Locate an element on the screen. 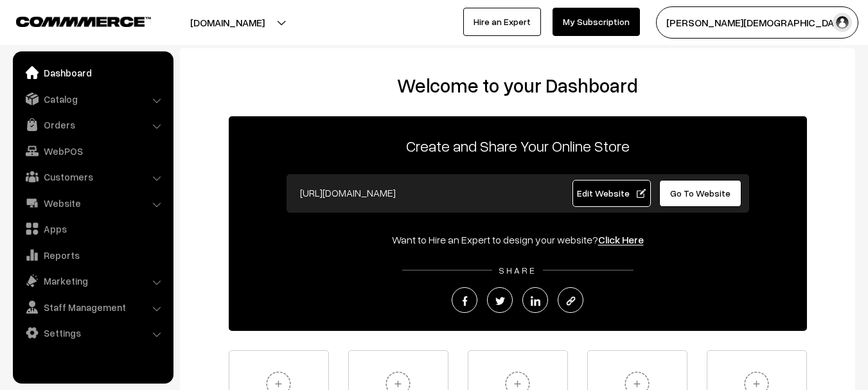  img: user is located at coordinates (842, 23).